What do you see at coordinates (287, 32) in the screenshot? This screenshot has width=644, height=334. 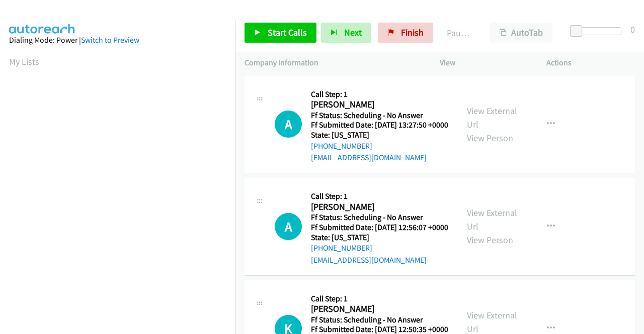 I see `span: Start Calls` at bounding box center [287, 32].